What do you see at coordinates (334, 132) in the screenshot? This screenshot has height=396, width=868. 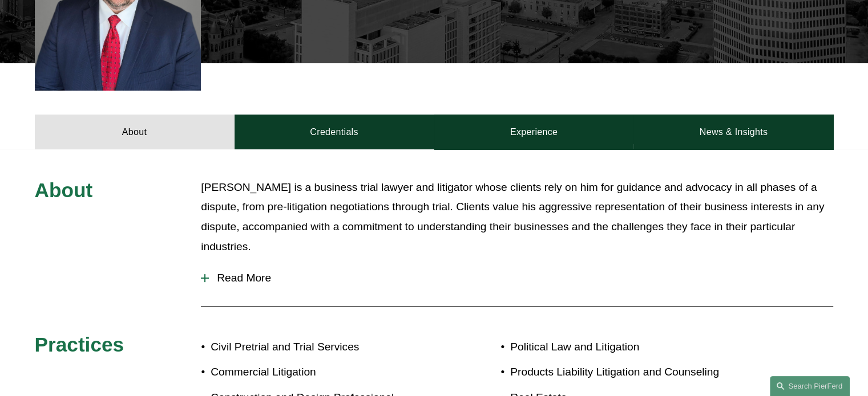 I see `a: Credentials` at bounding box center [334, 132].